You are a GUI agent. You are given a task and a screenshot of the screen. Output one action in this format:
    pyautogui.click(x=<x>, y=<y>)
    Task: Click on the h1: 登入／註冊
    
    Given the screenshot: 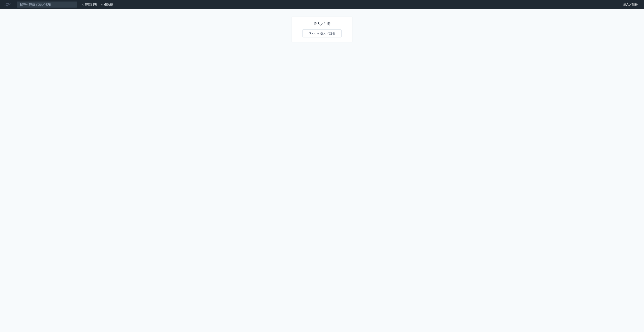 What is the action you would take?
    pyautogui.click(x=322, y=24)
    